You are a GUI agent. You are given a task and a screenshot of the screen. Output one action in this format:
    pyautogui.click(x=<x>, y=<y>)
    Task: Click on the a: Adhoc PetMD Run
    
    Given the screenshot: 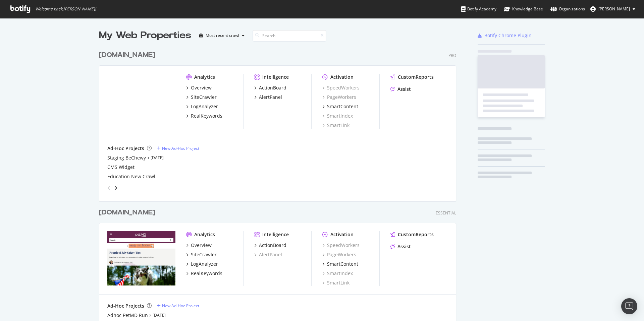 What is the action you would take?
    pyautogui.click(x=127, y=315)
    